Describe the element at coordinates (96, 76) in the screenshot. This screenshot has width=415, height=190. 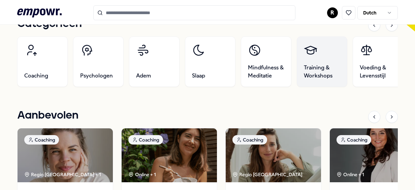
I see `span: Psychologen` at that location.